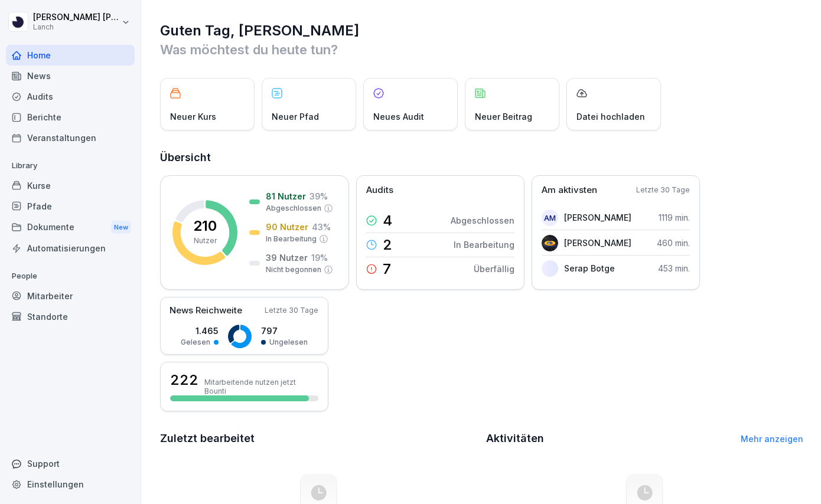  What do you see at coordinates (320, 258) in the screenshot?
I see `p: 19 %` at bounding box center [320, 258].